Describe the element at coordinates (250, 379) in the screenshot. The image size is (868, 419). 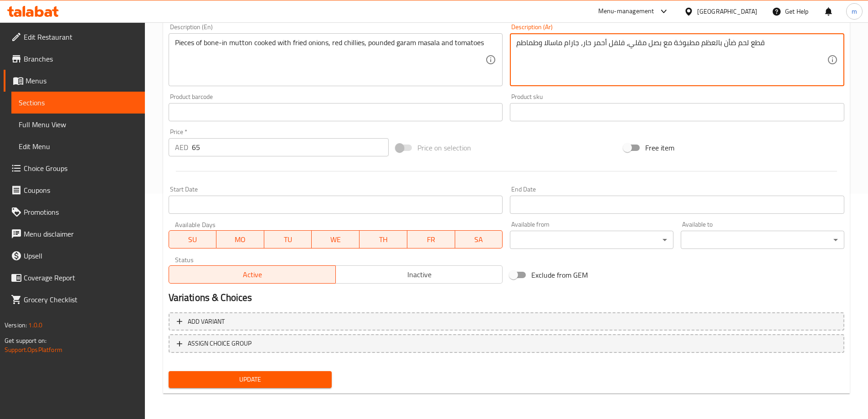
I see `span: Update` at that location.